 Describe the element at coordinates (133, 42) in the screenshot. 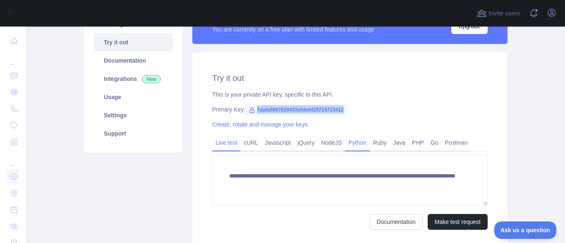

I see `a: Try it out` at that location.